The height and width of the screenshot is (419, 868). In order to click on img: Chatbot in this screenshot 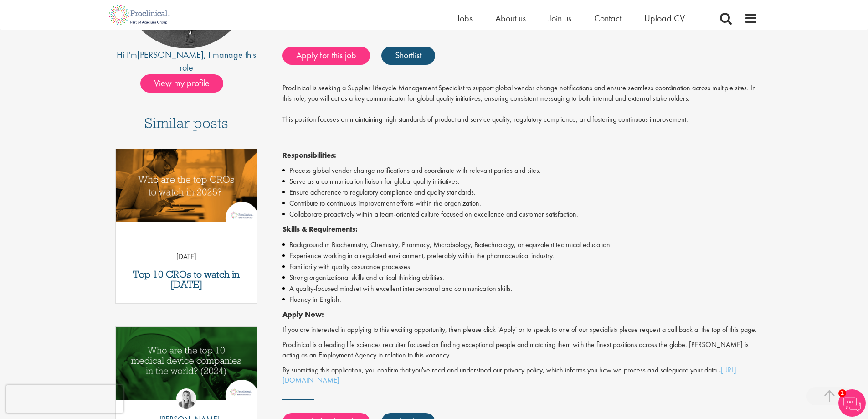, I will do `click(853, 403)`.